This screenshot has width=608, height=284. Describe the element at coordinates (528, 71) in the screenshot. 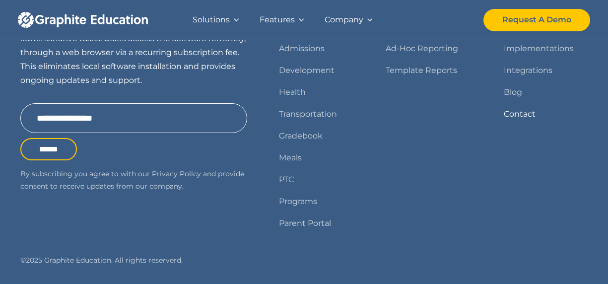

I see `a: Integrations` at that location.